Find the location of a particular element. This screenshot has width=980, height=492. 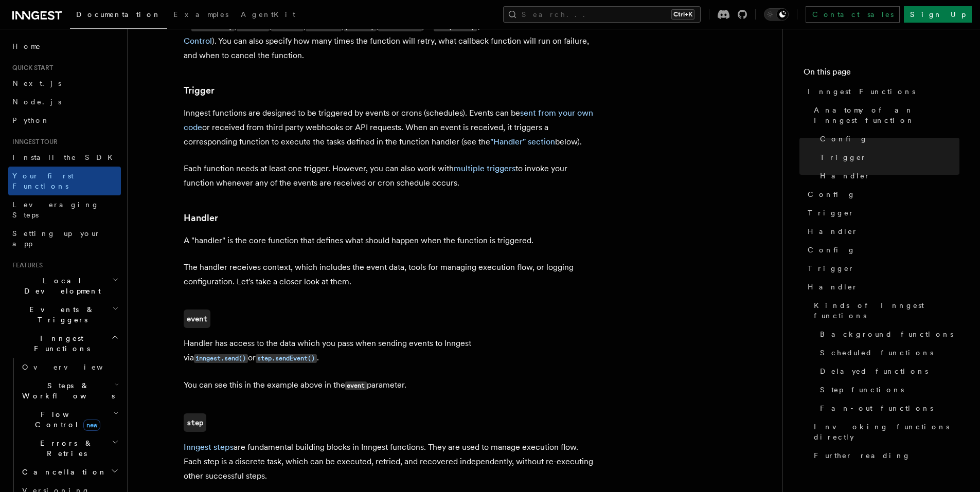

span: Home is located at coordinates (27, 47).